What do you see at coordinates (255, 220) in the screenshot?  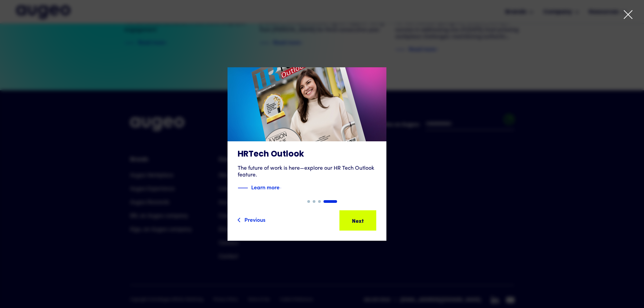 I see `div: Previous` at bounding box center [255, 220].